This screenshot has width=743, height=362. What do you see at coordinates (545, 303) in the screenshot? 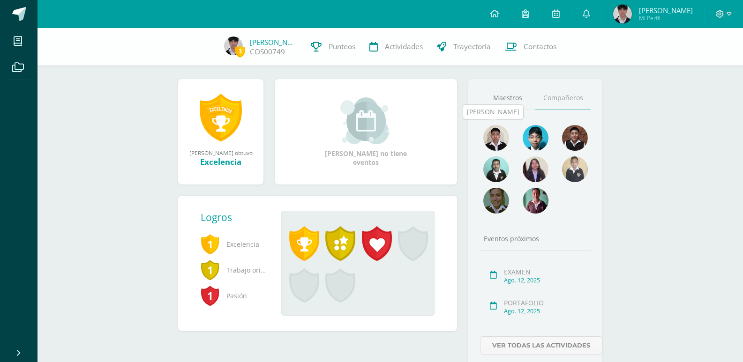
I see `div: PORTAFOLIO` at bounding box center [545, 303].